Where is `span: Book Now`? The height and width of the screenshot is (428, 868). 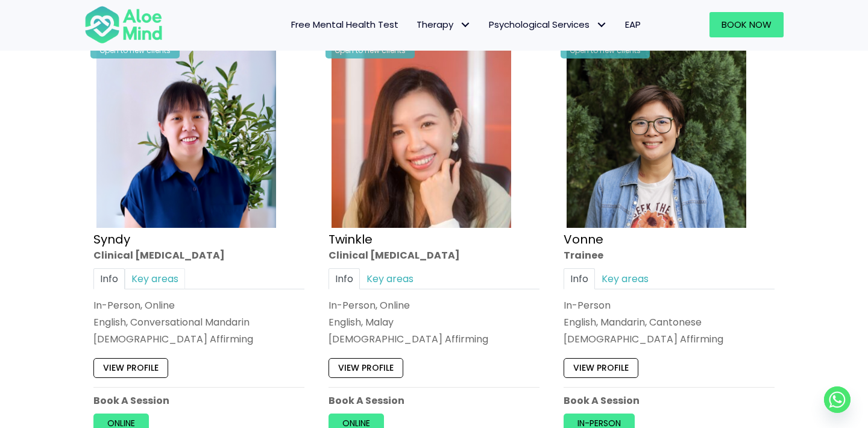
span: Book Now is located at coordinates (747, 24).